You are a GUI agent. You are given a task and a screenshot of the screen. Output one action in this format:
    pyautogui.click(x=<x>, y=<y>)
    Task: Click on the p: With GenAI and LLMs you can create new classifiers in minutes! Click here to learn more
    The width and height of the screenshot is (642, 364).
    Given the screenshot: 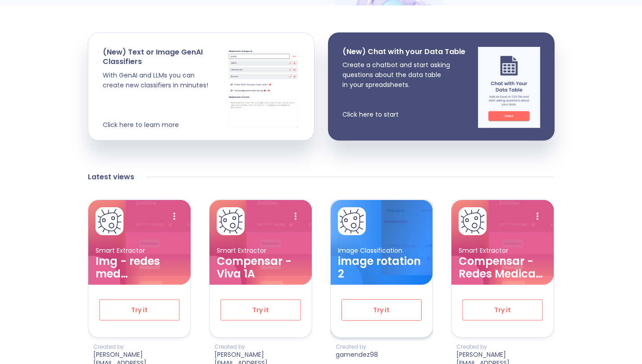 What is the action you would take?
    pyautogui.click(x=165, y=100)
    